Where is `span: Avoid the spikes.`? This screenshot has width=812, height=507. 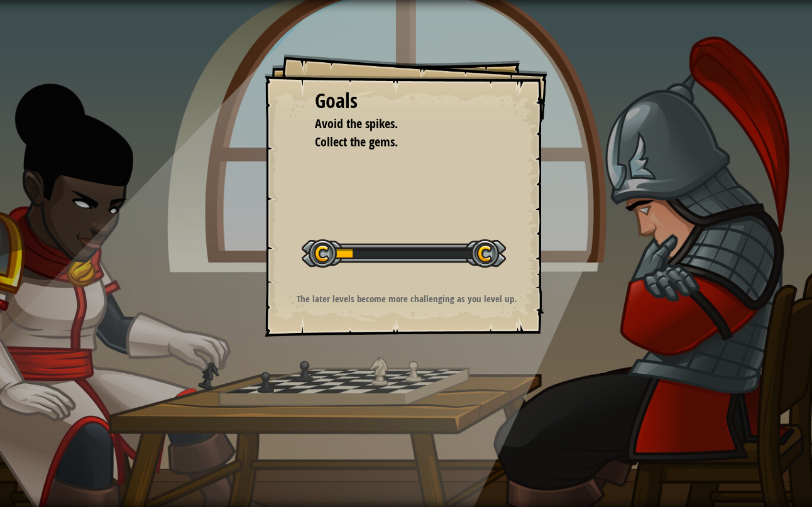 span: Avoid the spikes. is located at coordinates (357, 124).